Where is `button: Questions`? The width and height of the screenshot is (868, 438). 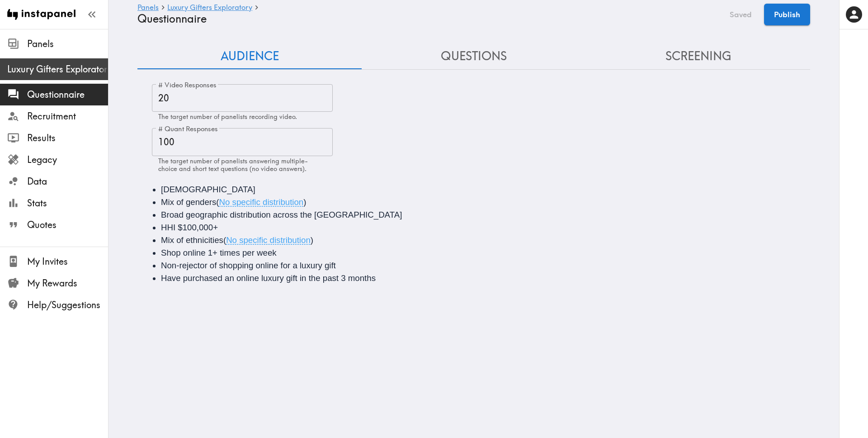 button: Questions is located at coordinates (474, 56).